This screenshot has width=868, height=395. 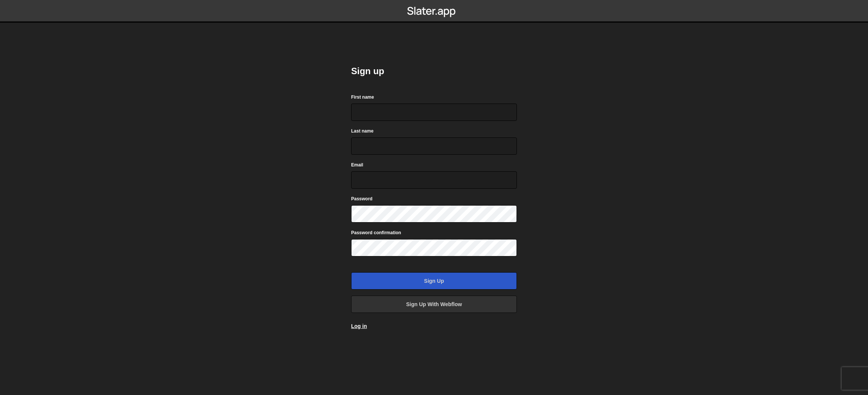 What do you see at coordinates (362, 199) in the screenshot?
I see `label: Password` at bounding box center [362, 199].